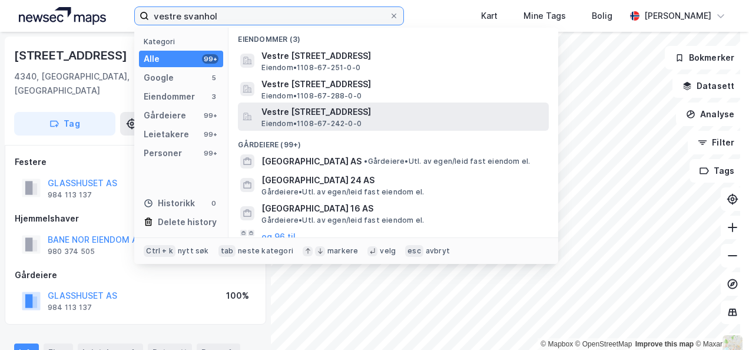 Image resolution: width=749 pixels, height=350 pixels. What do you see at coordinates (136, 162) in the screenshot?
I see `div: Festere` at bounding box center [136, 162].